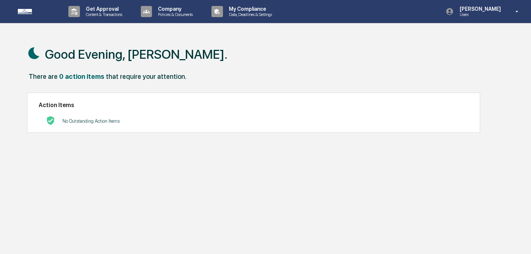 Image resolution: width=531 pixels, height=254 pixels. What do you see at coordinates (36, 12) in the screenshot?
I see `img: logo` at bounding box center [36, 12].